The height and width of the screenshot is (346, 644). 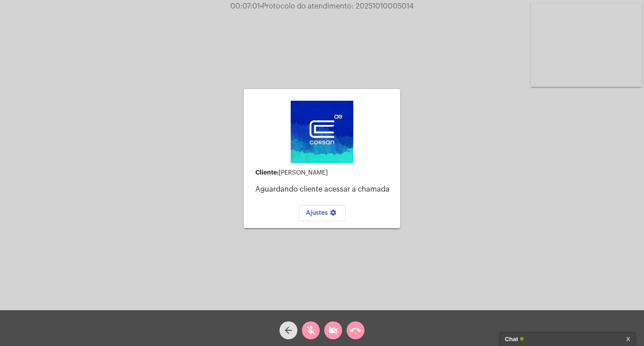 I want to click on span: Online, so click(x=522, y=339).